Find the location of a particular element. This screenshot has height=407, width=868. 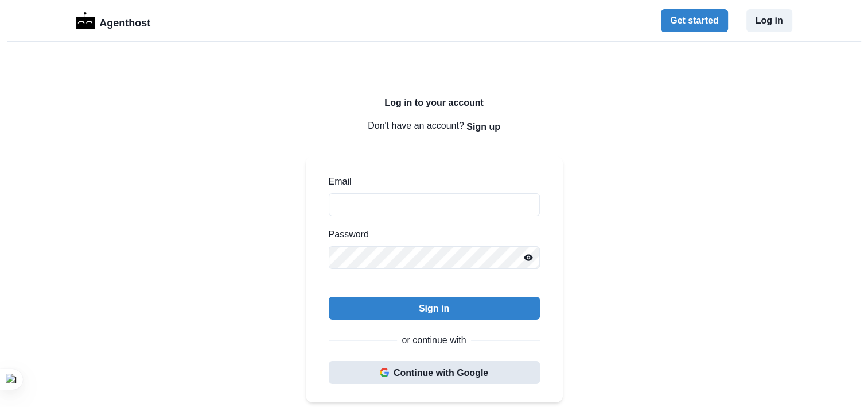

h2: Log in to your account is located at coordinates (434, 102).